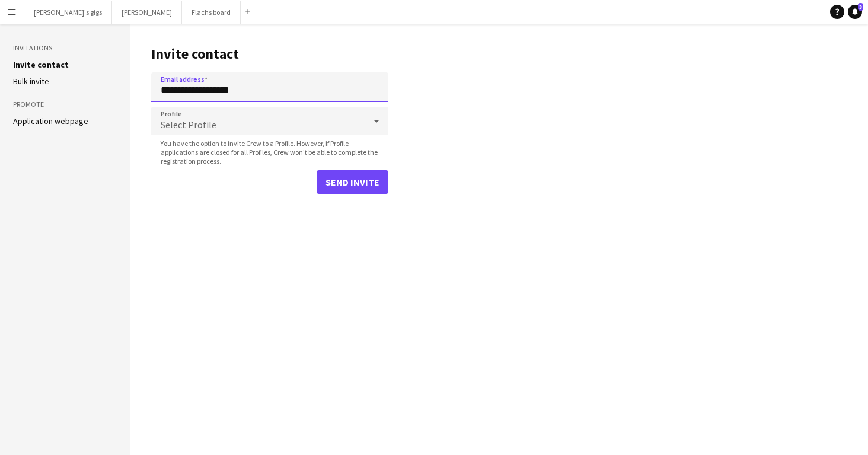 The image size is (868, 455). Describe the element at coordinates (189, 125) in the screenshot. I see `span: Select Profile` at that location.